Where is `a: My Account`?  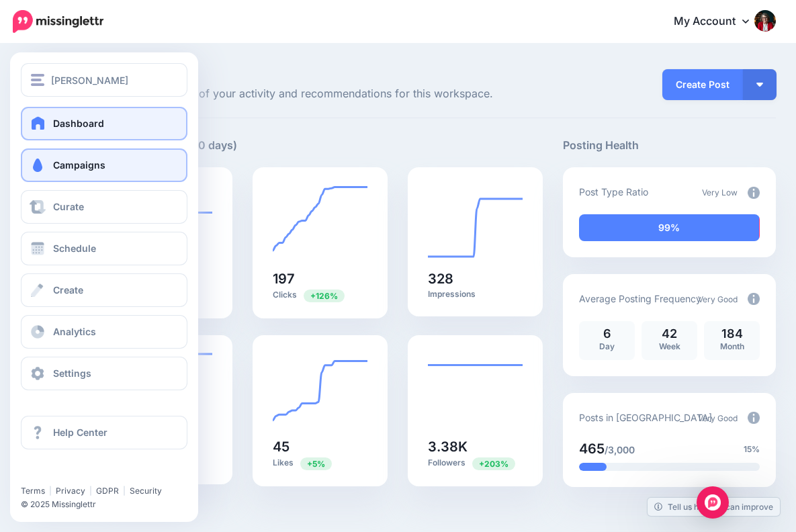
a: My Account is located at coordinates (718, 21).